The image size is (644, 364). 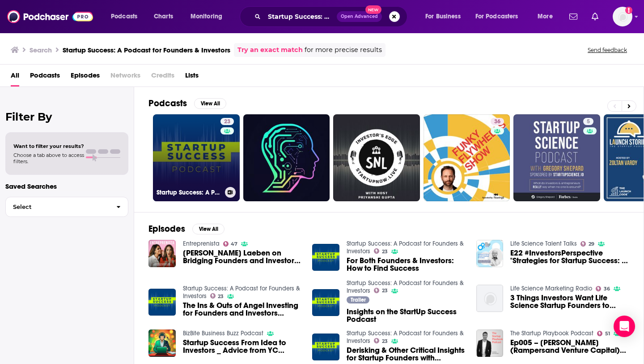 I want to click on span: 5, so click(x=588, y=122).